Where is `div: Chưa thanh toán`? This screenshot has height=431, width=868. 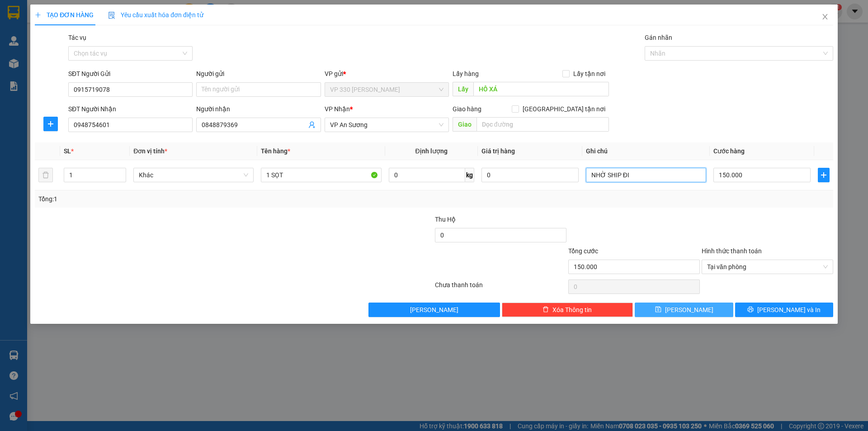
div: Chưa thanh toán is located at coordinates (501, 288).